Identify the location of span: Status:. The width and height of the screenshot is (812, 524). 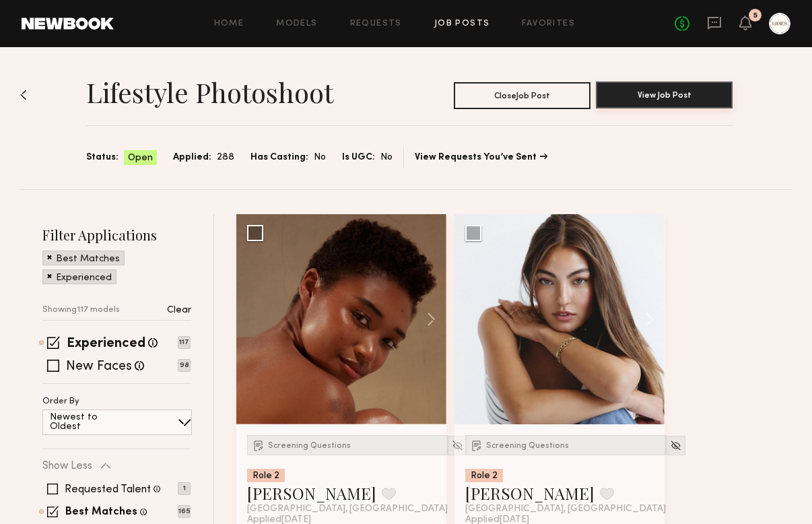
(102, 157).